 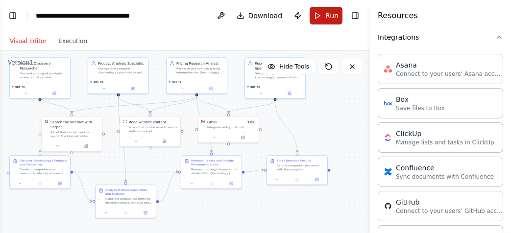 What do you see at coordinates (297, 170) in the screenshot?
I see `div: Email Research ResultsSend a comprehensive email with the complete {technology} research findings...` at bounding box center [297, 170].